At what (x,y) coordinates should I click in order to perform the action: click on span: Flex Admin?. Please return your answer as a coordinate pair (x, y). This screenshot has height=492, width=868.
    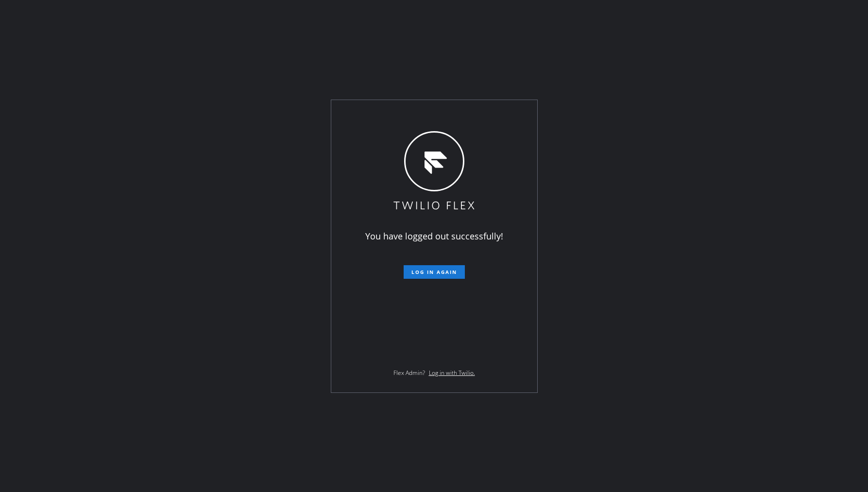
    Looking at the image, I should click on (409, 372).